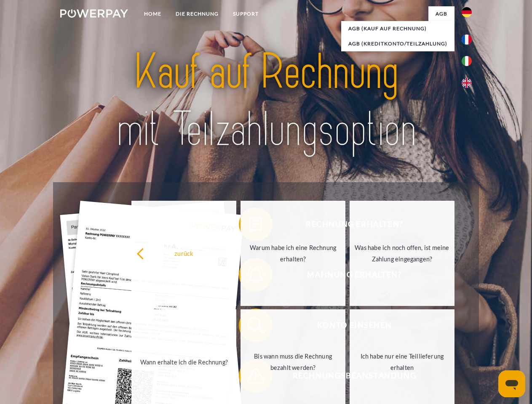  I want to click on div: Wann erhalte ich die Rechnung?, so click(183, 362).